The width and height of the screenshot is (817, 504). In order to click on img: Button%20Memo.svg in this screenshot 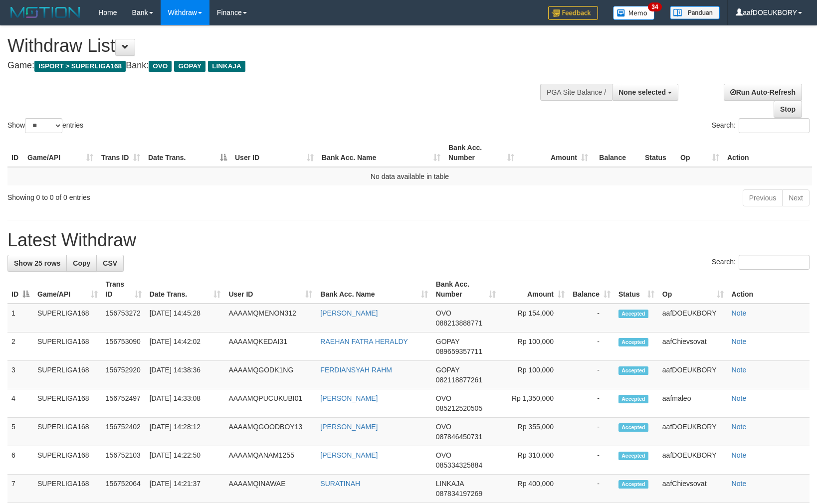, I will do `click(634, 13)`.